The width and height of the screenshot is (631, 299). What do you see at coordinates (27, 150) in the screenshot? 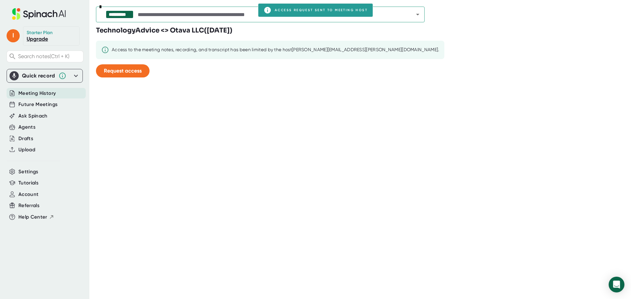
I see `button: Upload` at bounding box center [27, 150].